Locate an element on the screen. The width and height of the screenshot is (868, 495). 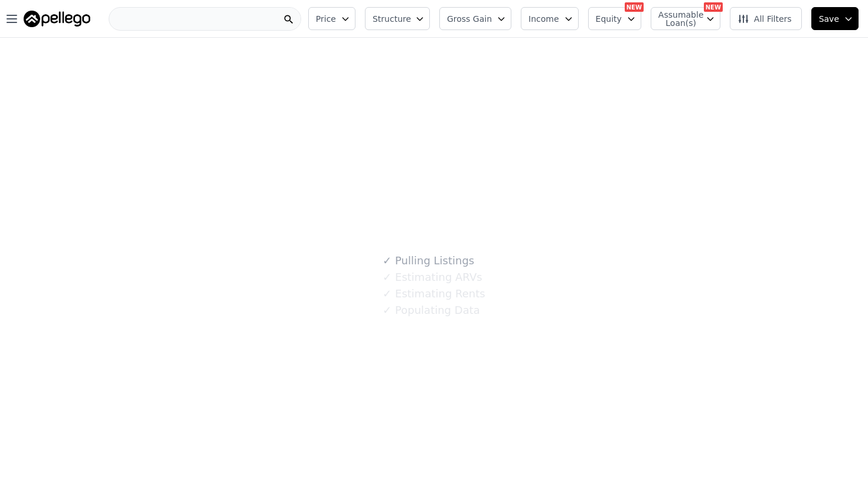
span: Assumable Loan(s) is located at coordinates (677, 19).